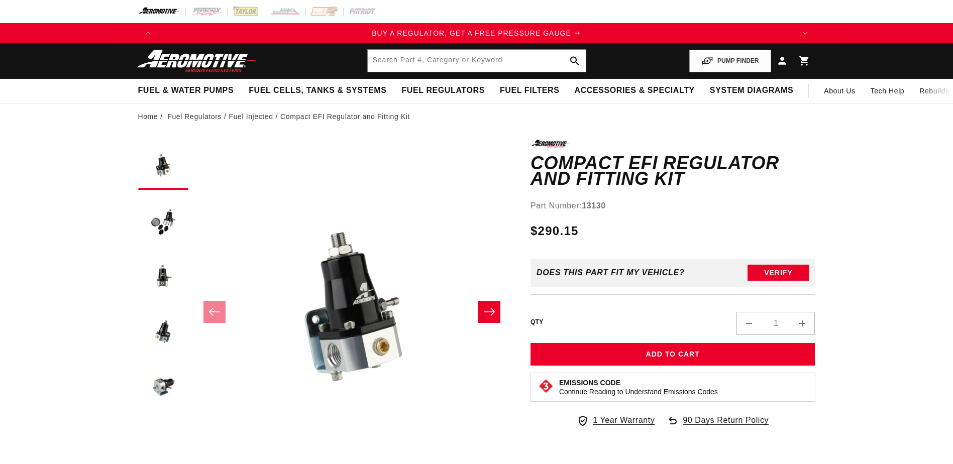  Describe the element at coordinates (635, 90) in the screenshot. I see `span: Accessories & Specialty` at that location.